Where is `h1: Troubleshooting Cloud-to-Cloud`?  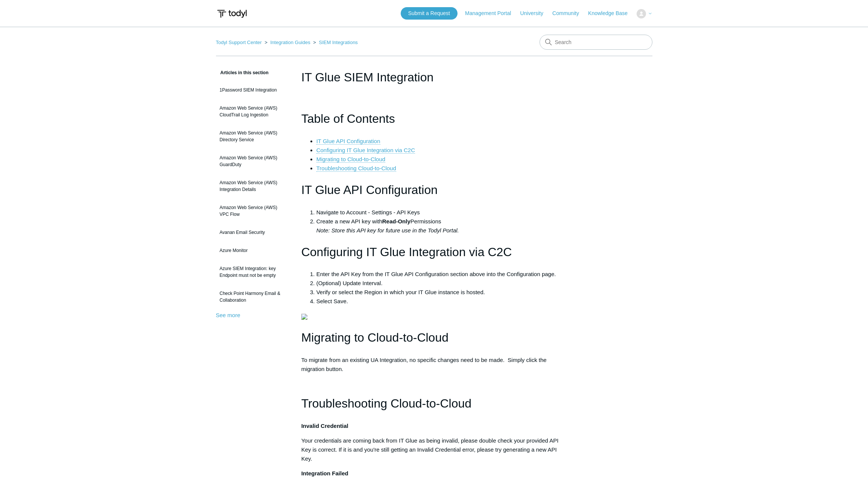
h1: Troubleshooting Cloud-to-Cloud is located at coordinates (434, 403).